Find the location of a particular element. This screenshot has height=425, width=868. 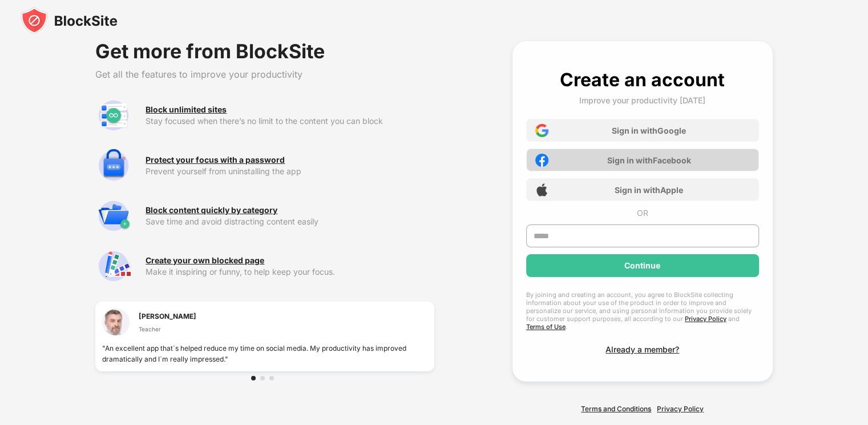

div: Sign in with Facebook is located at coordinates (649, 160).